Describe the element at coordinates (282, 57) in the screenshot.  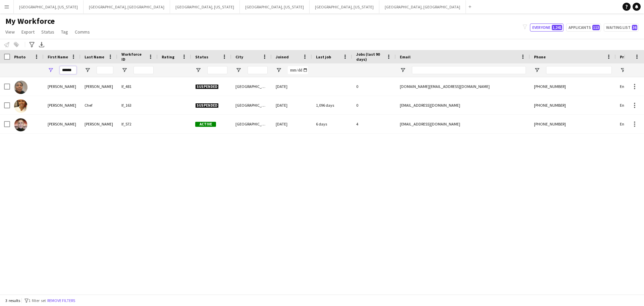
I see `span: Joined` at that location.